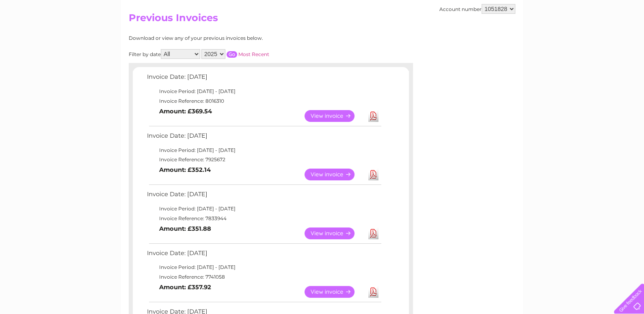 This screenshot has height=314, width=644. What do you see at coordinates (254, 54) in the screenshot?
I see `a: Most Recent` at bounding box center [254, 54].